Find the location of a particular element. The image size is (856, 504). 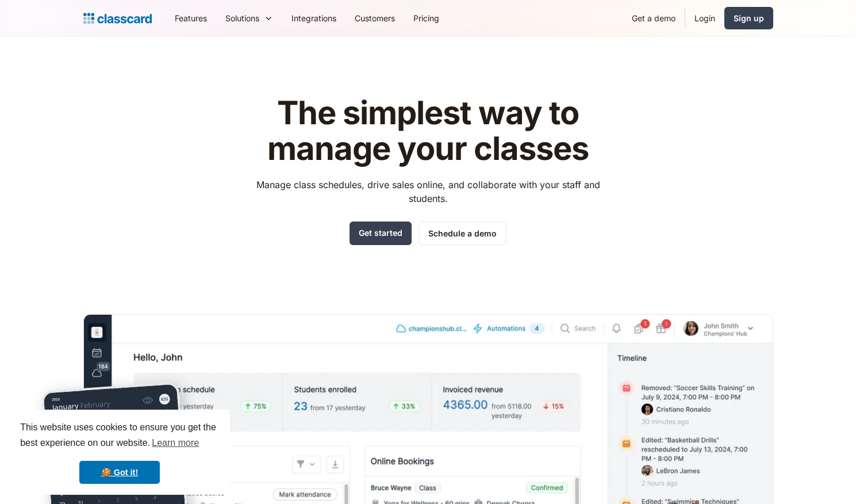

div: cookieconsent is located at coordinates (120, 452).